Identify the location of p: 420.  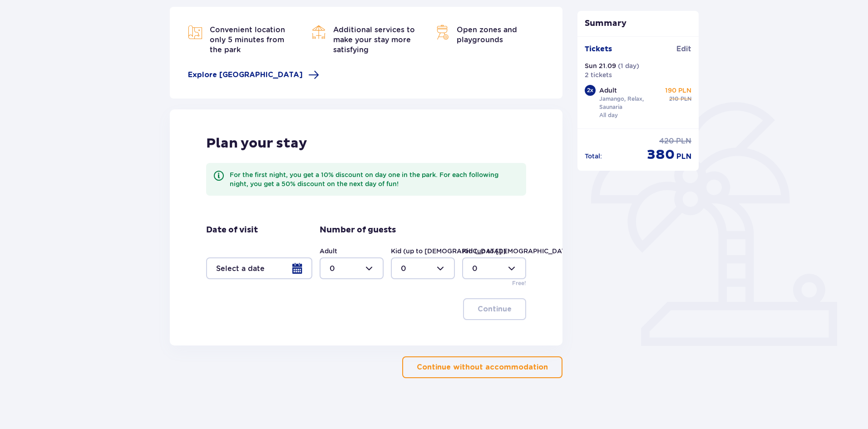
(666, 141).